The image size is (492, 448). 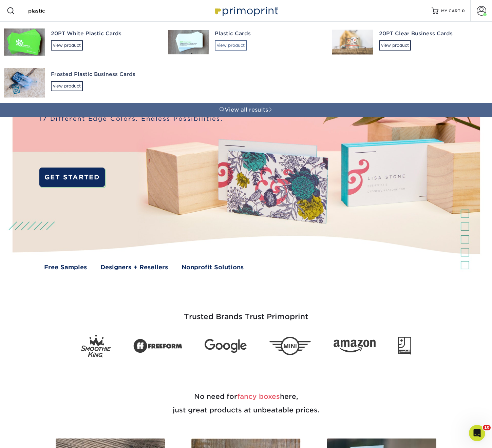 What do you see at coordinates (157, 346) in the screenshot?
I see `img: Freeform` at bounding box center [157, 346].